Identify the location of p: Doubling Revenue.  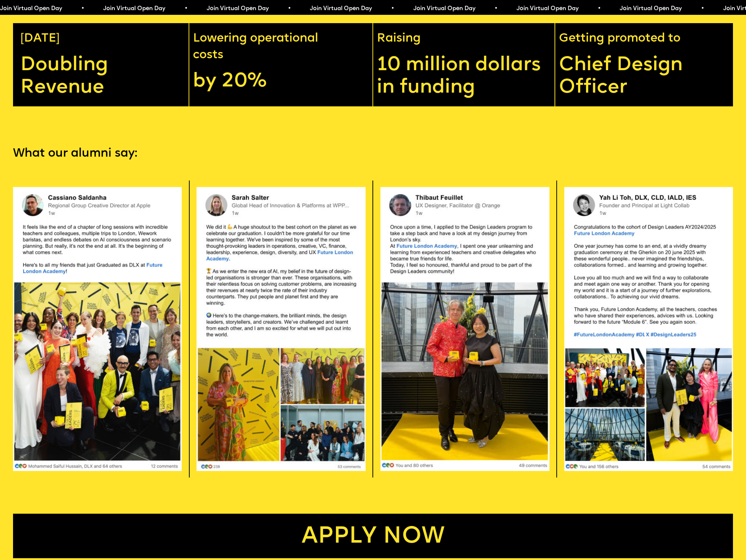
(101, 77).